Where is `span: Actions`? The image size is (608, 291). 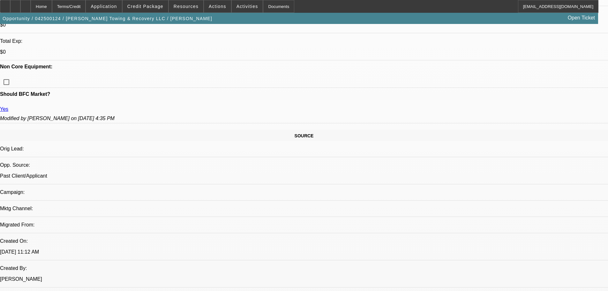 span: Actions is located at coordinates (217, 6).